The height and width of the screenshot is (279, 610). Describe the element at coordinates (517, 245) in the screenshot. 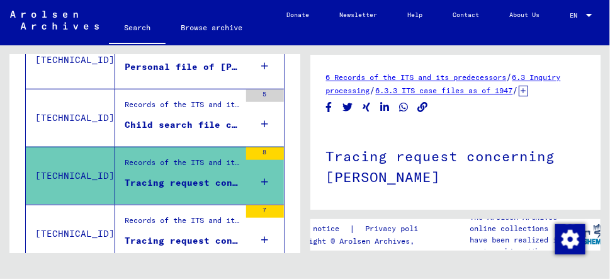

I see `p: have been realized in partnership with` at that location.